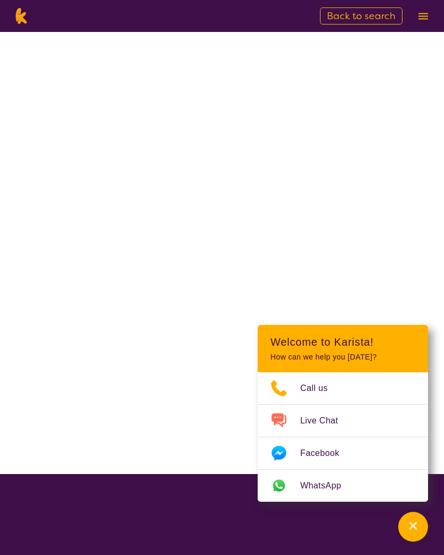  I want to click on img: Karista logo, so click(21, 16).